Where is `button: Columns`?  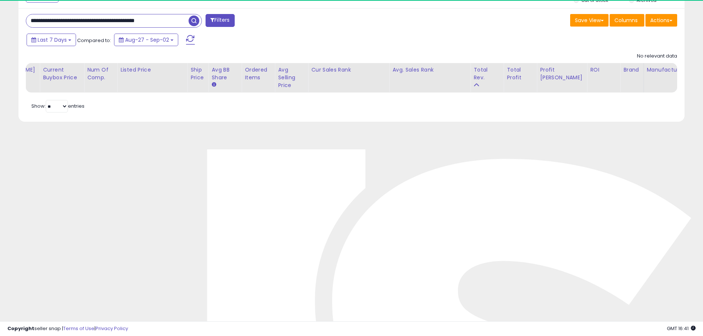 button: Columns is located at coordinates (627, 20).